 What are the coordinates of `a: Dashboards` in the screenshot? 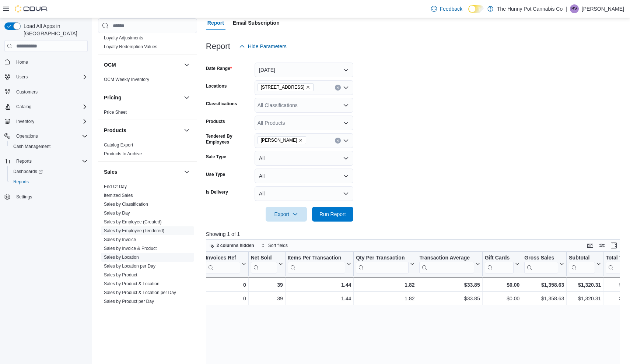 It's located at (28, 172).